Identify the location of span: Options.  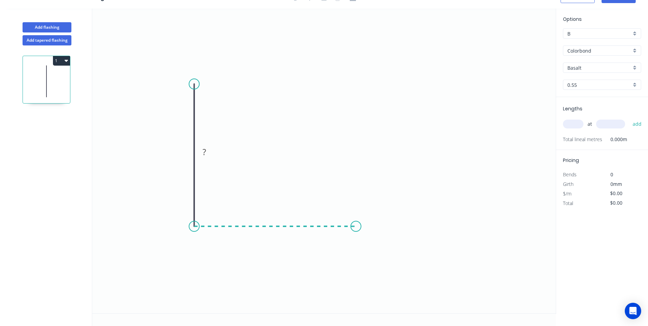
(572, 19).